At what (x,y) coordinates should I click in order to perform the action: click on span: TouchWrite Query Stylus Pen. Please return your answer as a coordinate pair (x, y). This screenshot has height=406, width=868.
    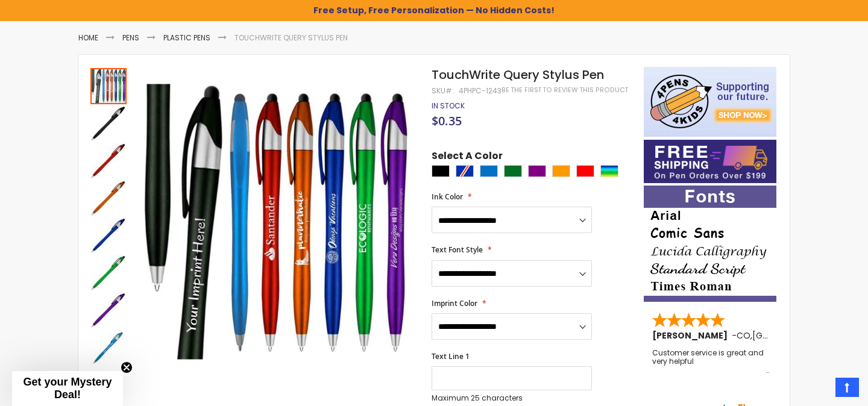
    Looking at the image, I should click on (518, 75).